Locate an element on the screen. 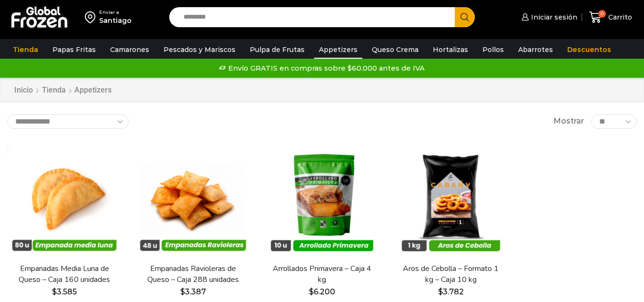  h1: Appetizers is located at coordinates (93, 90).